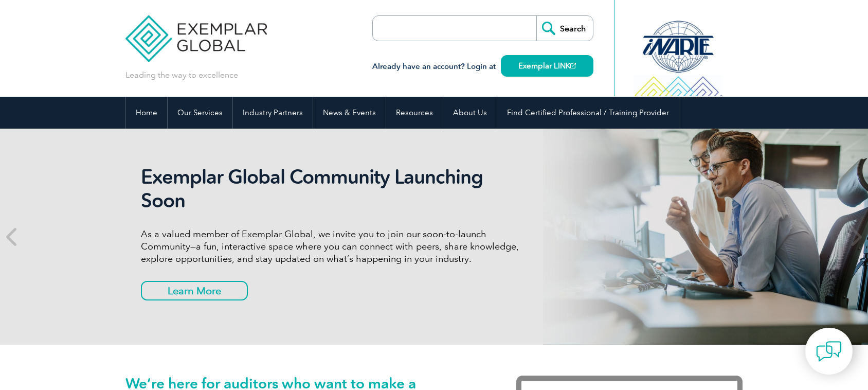  What do you see at coordinates (334, 247) in the screenshot?
I see `p: As a valued member of Exemplar Global, we invite you to join our soon-to-launch Community—a fun, ...` at bounding box center [334, 247].